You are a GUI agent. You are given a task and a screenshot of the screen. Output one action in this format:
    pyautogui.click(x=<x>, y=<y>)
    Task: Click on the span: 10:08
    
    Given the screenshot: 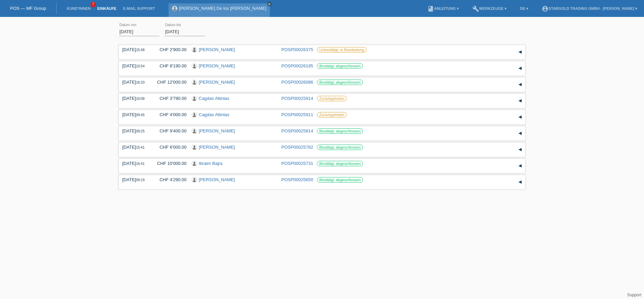 What is the action you would take?
    pyautogui.click(x=140, y=98)
    